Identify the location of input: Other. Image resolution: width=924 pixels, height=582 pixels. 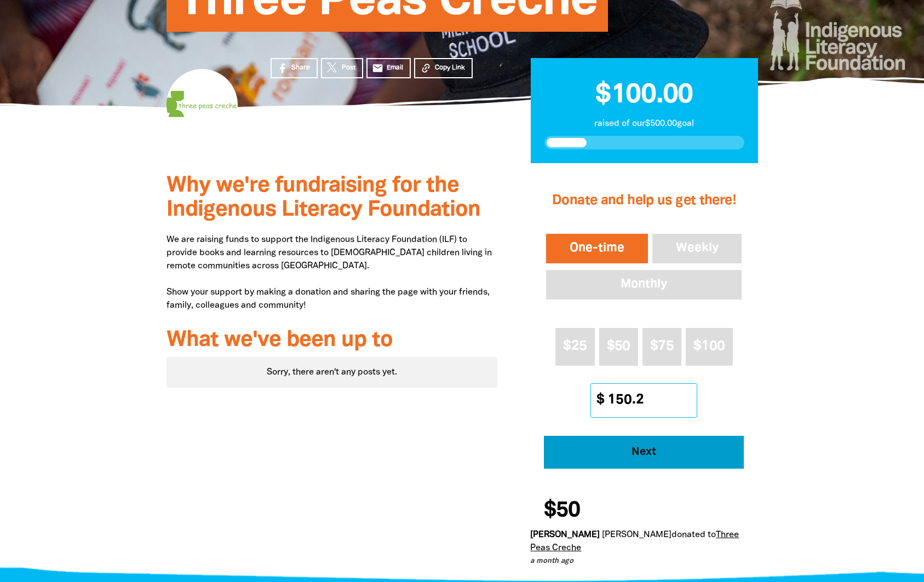
(648, 400).